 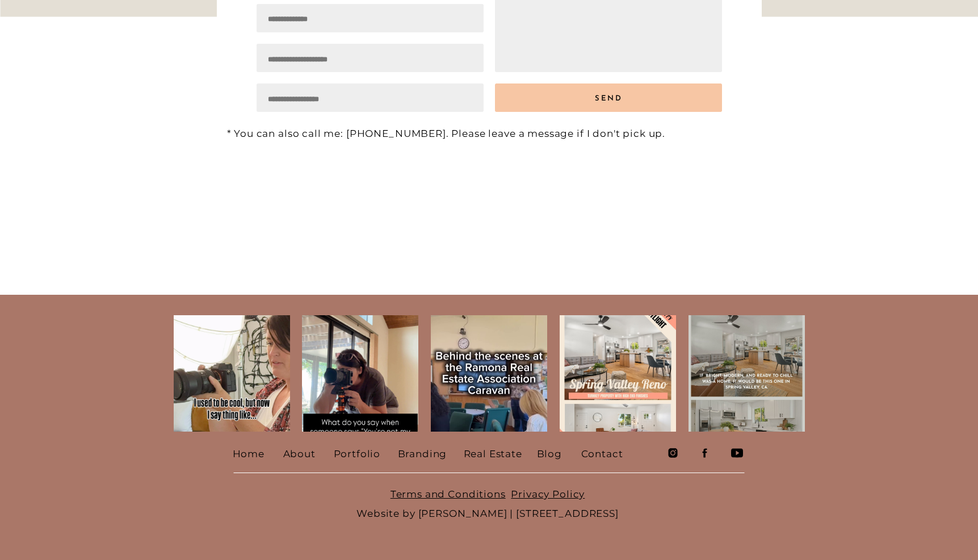 What do you see at coordinates (231, 373) in the screenshot?
I see `img: “Do you have a budget you’re working with?” “Exposure doesn’t pay the bills” “Oooo look at how th...` at bounding box center [231, 373].